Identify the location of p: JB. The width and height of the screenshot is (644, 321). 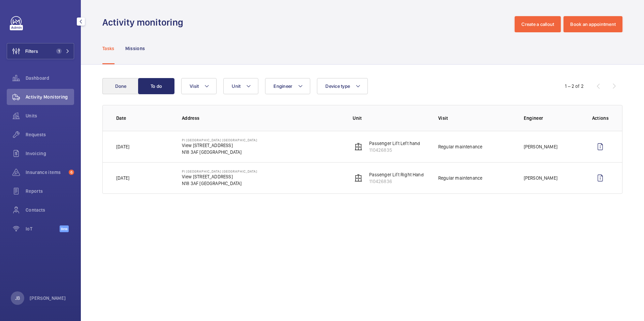
(17, 298).